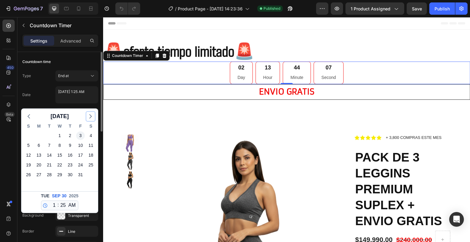  Describe the element at coordinates (28, 231) in the screenshot. I see `div: Border` at that location.